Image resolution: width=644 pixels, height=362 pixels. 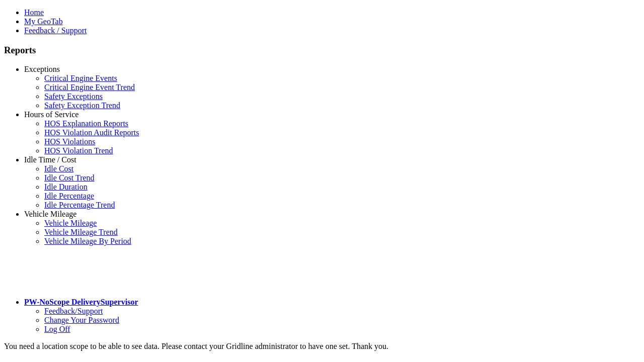 What do you see at coordinates (86, 124) in the screenshot?
I see `a: HOS Explanation Reports` at bounding box center [86, 124].